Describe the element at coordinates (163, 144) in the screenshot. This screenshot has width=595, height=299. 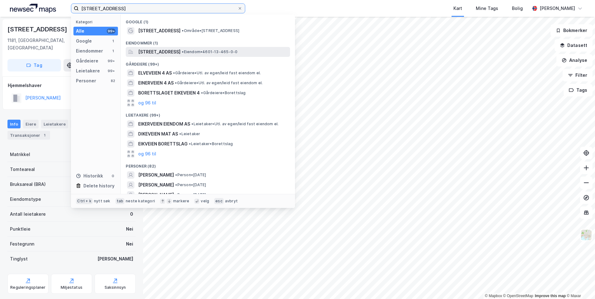
I see `span: EIKVEIEN BORETTSLAG` at that location.